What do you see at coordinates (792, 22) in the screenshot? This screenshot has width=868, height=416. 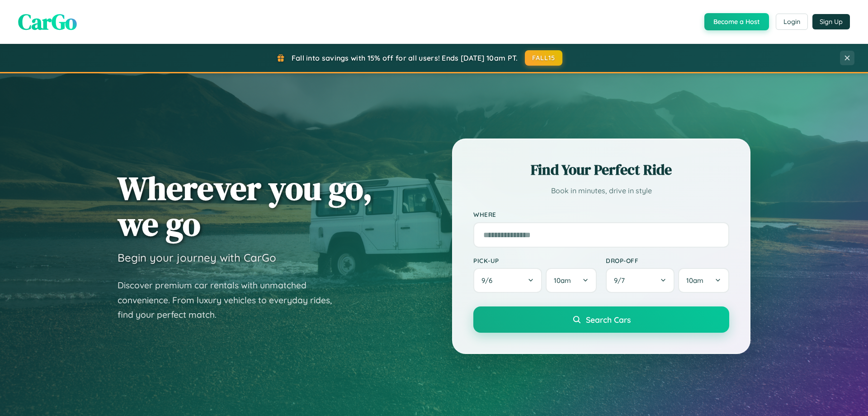 I see `button: Login` at bounding box center [792, 22].